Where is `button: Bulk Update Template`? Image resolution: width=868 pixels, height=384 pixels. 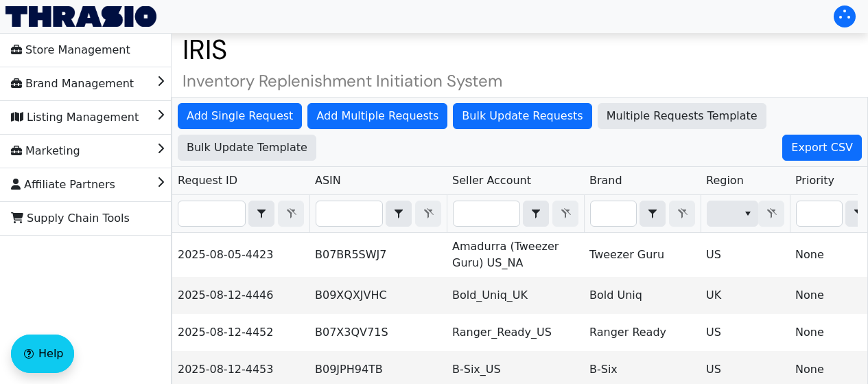 button: Bulk Update Template is located at coordinates (247, 148).